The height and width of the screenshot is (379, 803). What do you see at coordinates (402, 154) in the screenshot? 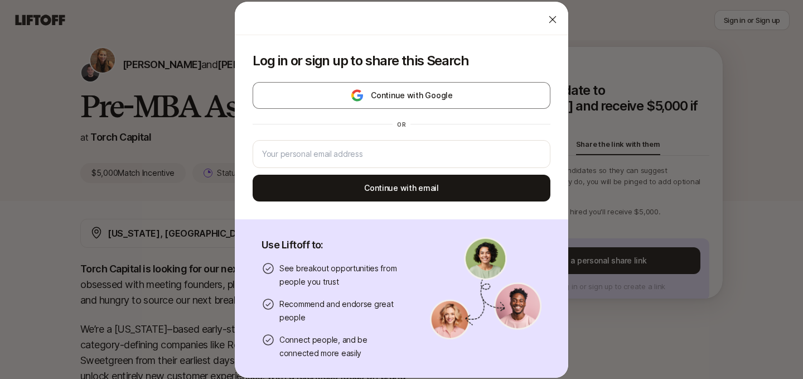
I see `input: Your personal email address` at bounding box center [402, 154].